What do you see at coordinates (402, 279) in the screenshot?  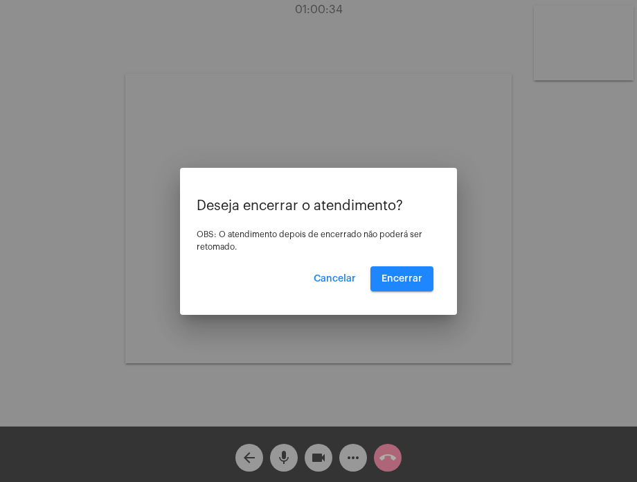 I see `button: Encerrar` at bounding box center [402, 279].